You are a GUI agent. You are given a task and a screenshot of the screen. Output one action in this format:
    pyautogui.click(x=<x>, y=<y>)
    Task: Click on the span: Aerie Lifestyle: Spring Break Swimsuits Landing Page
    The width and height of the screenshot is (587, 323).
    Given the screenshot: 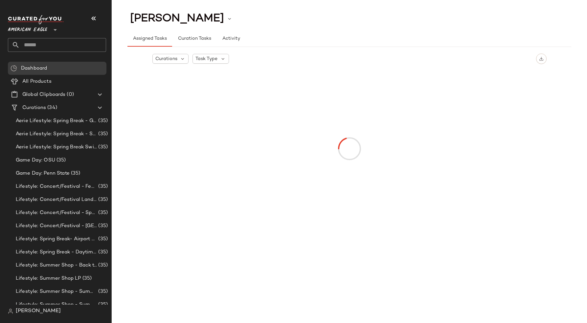 What is the action you would take?
    pyautogui.click(x=56, y=147)
    